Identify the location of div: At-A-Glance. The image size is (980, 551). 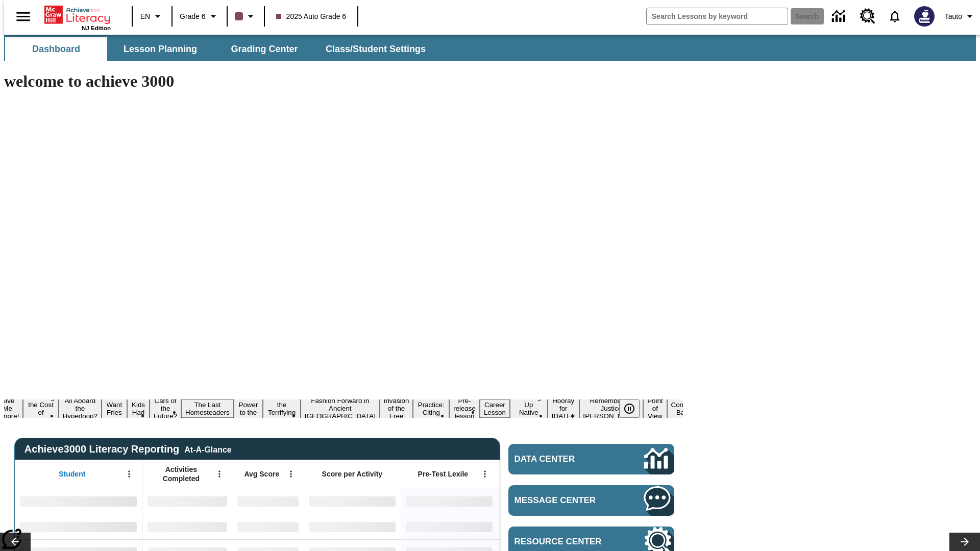
(208, 449).